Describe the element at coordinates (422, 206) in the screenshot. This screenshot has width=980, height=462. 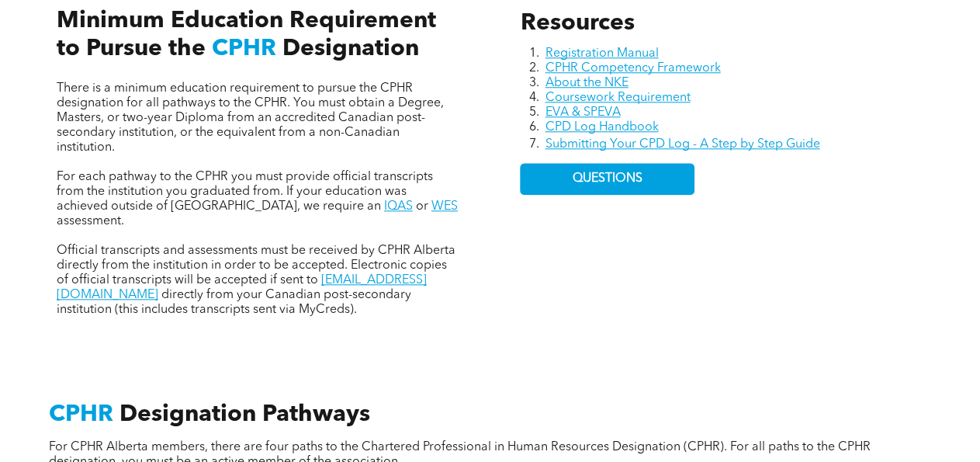
I see `span: or` at that location.